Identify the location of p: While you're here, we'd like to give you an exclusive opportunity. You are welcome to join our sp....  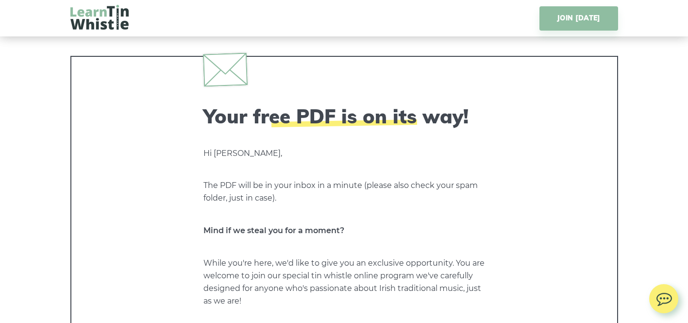
(344, 282).